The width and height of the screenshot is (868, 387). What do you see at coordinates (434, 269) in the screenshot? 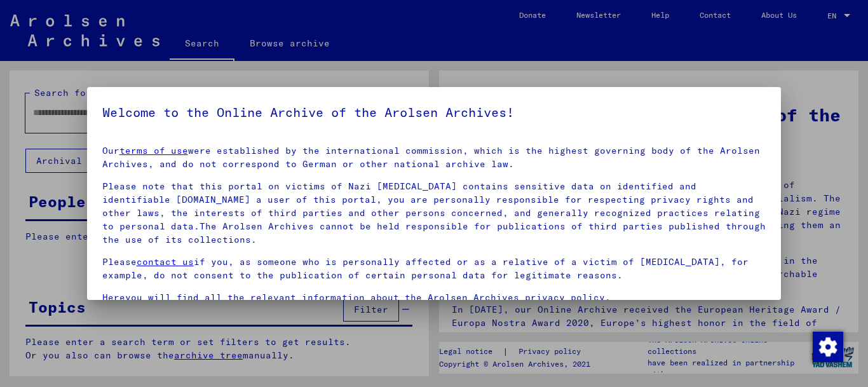
I see `p: Please if you, as someone who is personally affected or as a relative of a victim of [MEDICAL_DAT...` at bounding box center [434, 269].